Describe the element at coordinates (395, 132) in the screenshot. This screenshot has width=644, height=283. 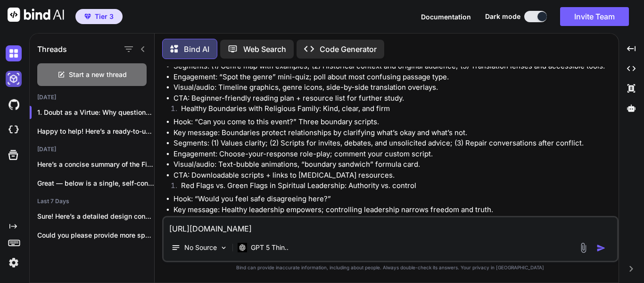
I see `li: Key message: Boundaries protect relationships by clarifying what’s okay and what’s not.` at that location.